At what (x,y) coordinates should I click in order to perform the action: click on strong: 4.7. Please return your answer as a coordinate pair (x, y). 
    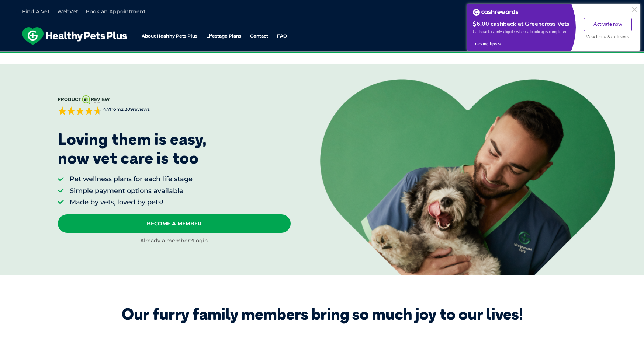
    Looking at the image, I should click on (107, 109).